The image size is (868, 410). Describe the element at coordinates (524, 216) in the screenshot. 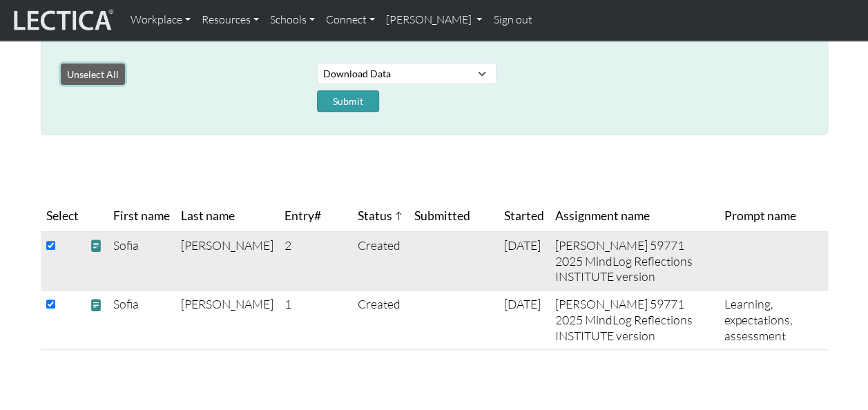

I see `th: Started` at that location.